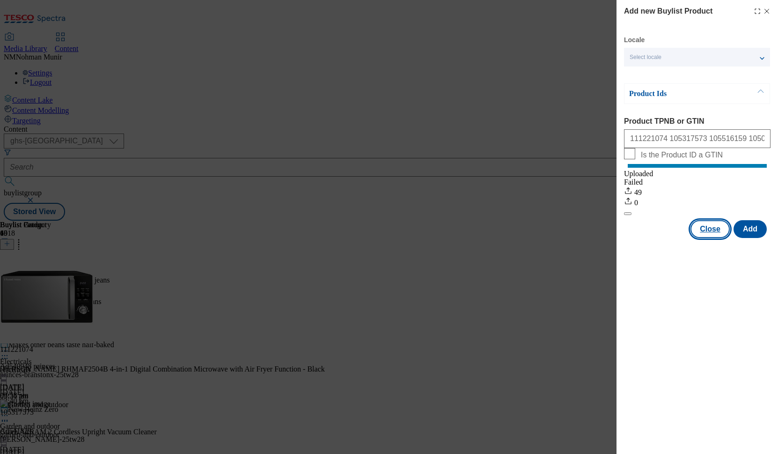 The width and height of the screenshot is (778, 454). I want to click on button: Close, so click(711, 229).